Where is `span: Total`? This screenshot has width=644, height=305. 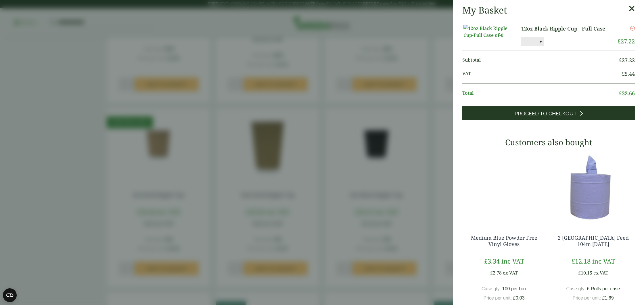 span: Total is located at coordinates (541, 94).